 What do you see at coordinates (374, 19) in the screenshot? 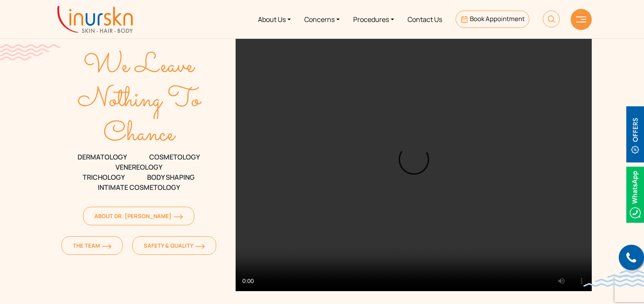
I see `a: Procedures` at bounding box center [374, 19].